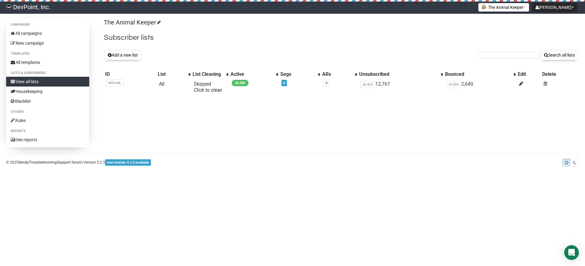  What do you see at coordinates (48, 91) in the screenshot?
I see `a: Housekeeping` at bounding box center [48, 91].